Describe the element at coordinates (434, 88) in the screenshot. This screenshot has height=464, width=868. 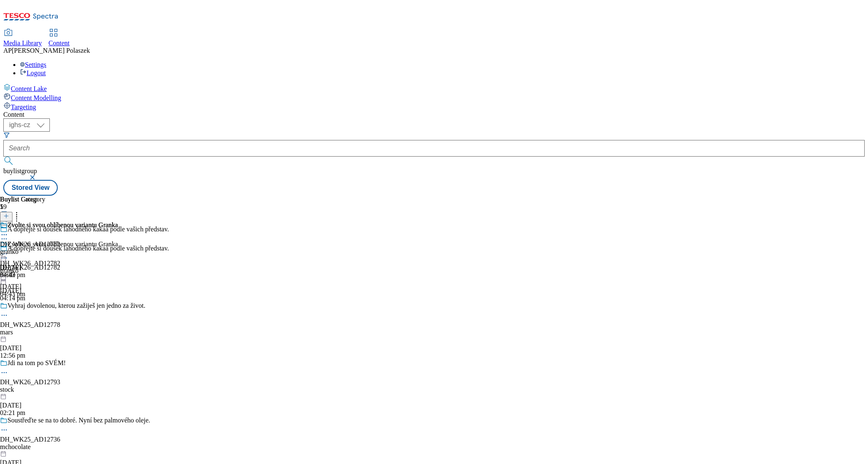
I see `a: Content Lake` at that location.